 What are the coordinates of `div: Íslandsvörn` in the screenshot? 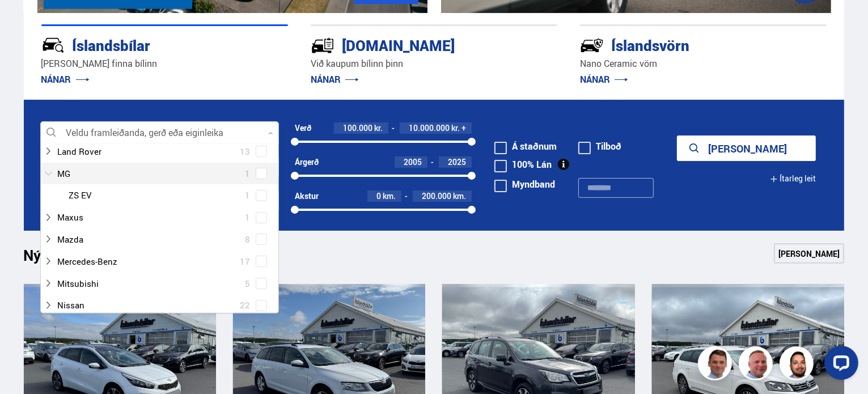 It's located at (683, 44).